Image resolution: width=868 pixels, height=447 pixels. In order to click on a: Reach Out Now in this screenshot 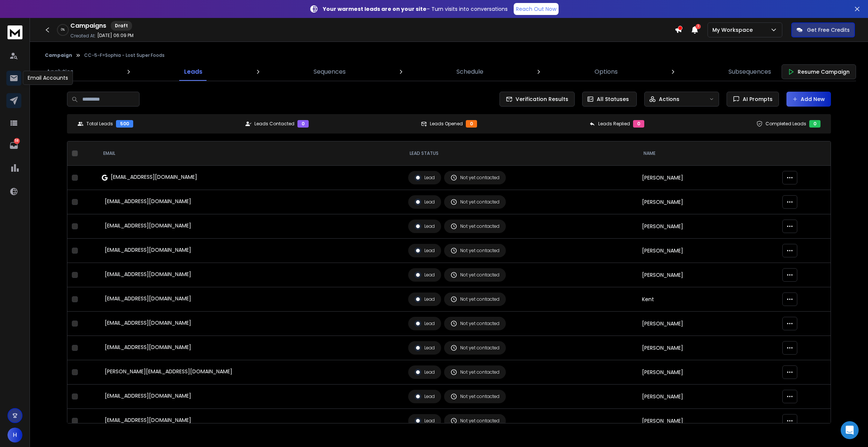, I will do `click(536, 9)`.